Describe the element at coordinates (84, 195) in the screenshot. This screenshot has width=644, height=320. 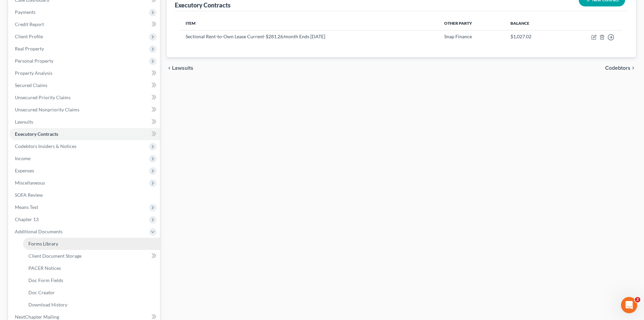
I see `a: SOFA Review` at that location.